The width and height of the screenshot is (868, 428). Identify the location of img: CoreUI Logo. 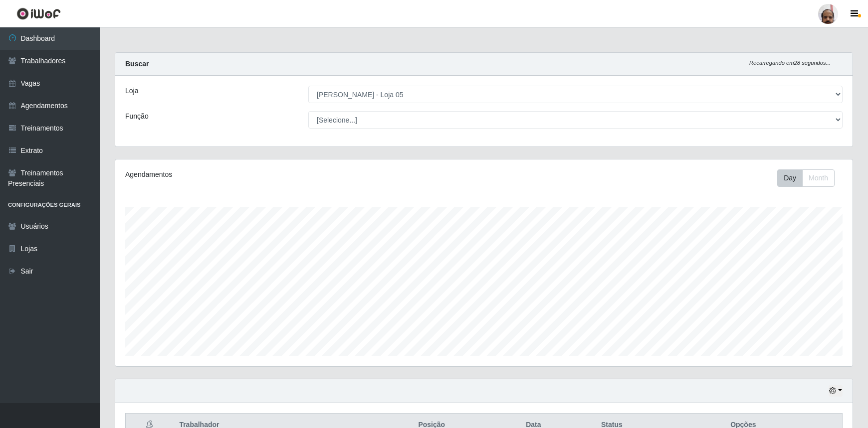
(39, 14).